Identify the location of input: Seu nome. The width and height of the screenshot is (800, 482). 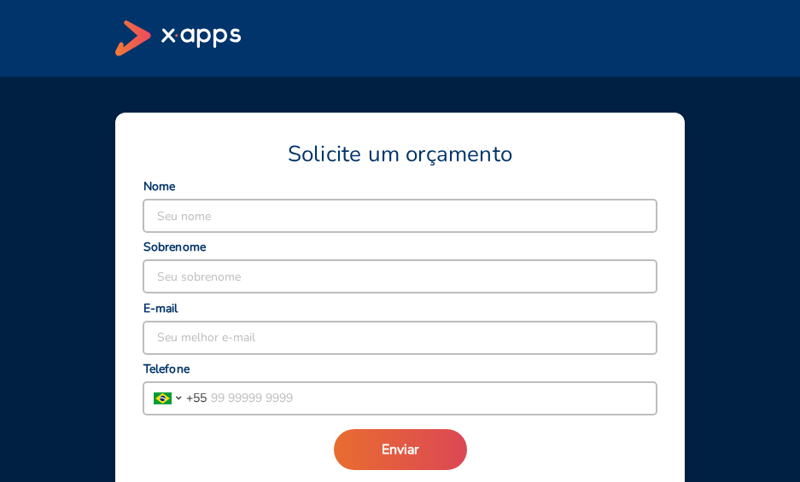
(400, 216).